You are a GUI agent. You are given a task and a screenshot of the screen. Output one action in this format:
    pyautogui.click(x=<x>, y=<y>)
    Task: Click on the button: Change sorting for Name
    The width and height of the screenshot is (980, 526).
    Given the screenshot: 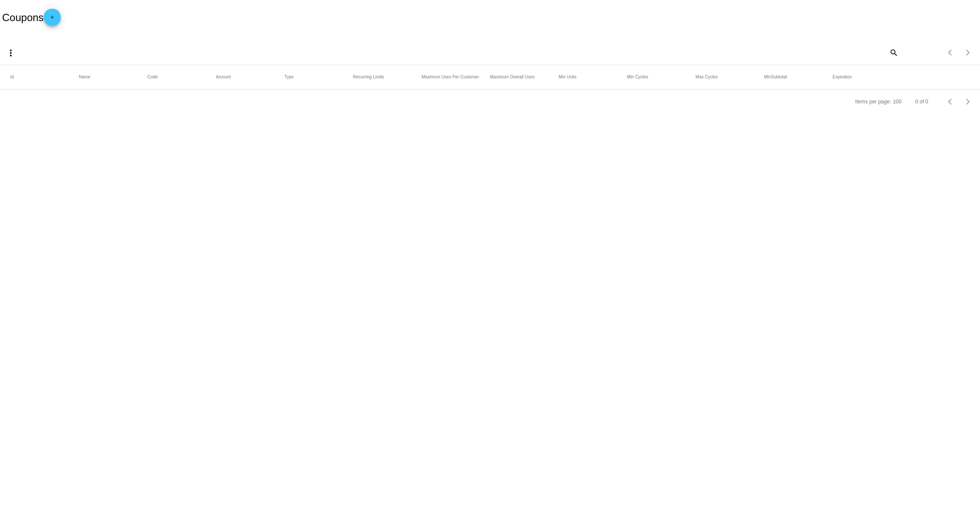 What is the action you would take?
    pyautogui.click(x=85, y=77)
    